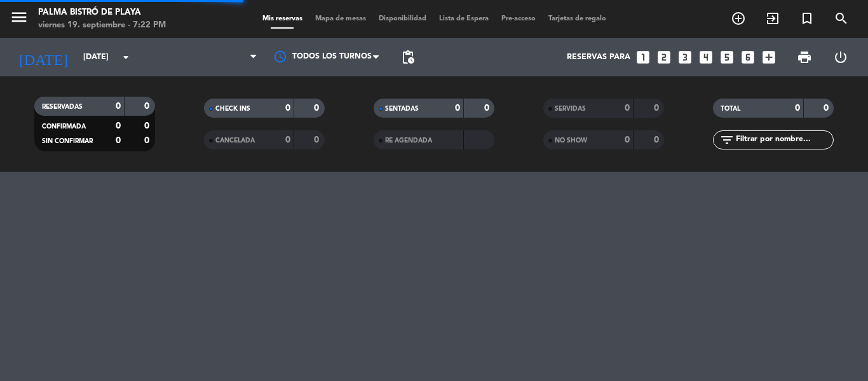  Describe the element at coordinates (773, 18) in the screenshot. I see `i: exit_to_app` at that location.